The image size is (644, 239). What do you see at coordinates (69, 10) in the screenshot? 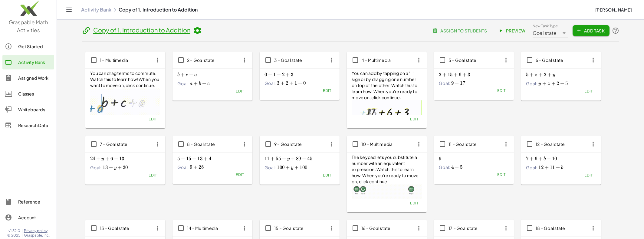
I see `button: Toggle navigation` at bounding box center [69, 10].